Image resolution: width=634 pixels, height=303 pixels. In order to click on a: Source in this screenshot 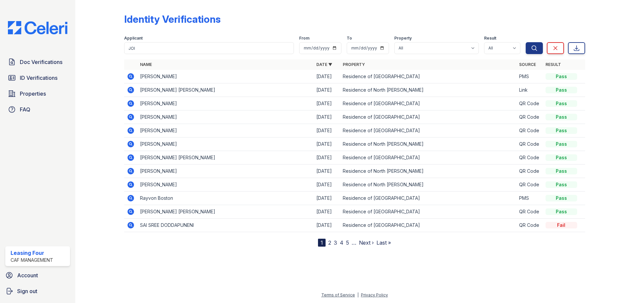, I will do `click(527, 64)`.